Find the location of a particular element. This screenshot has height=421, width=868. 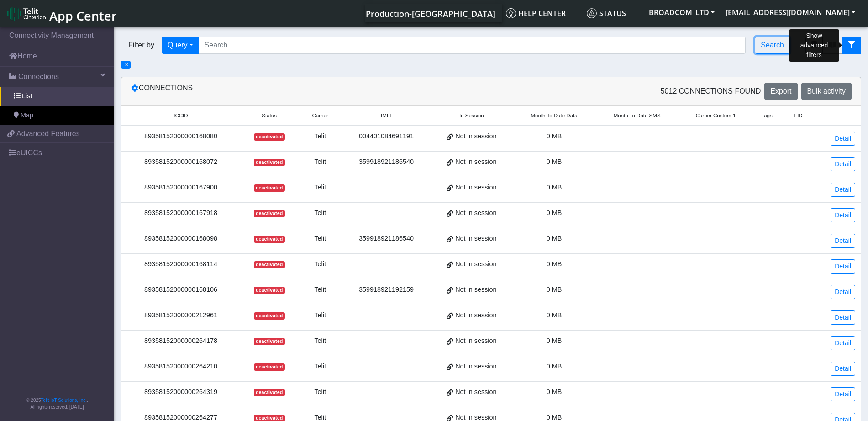

div: 89358152000000212961 is located at coordinates (181, 316).